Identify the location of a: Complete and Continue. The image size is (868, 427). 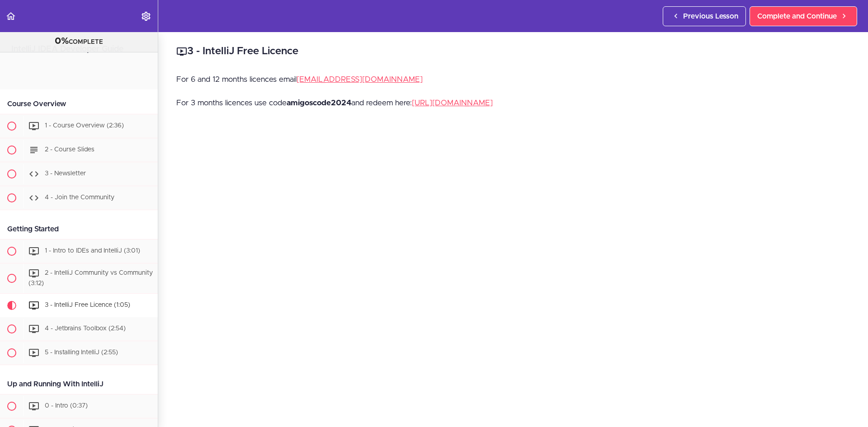
(803, 16).